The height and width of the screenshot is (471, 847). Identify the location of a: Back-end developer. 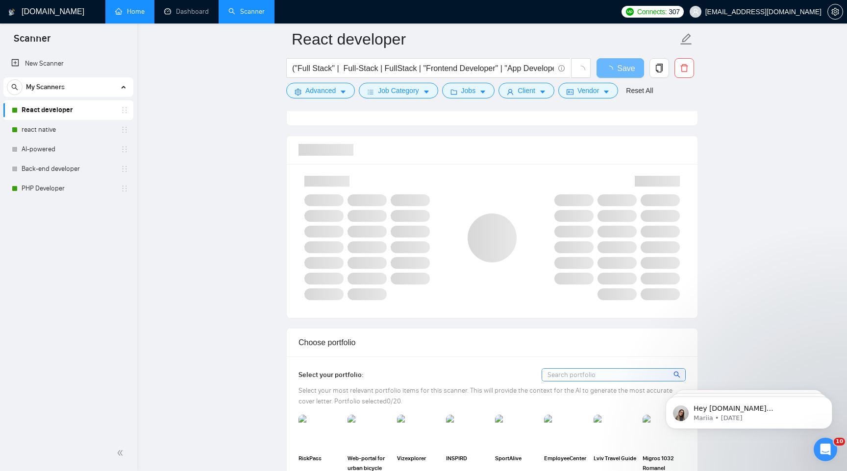
(68, 169).